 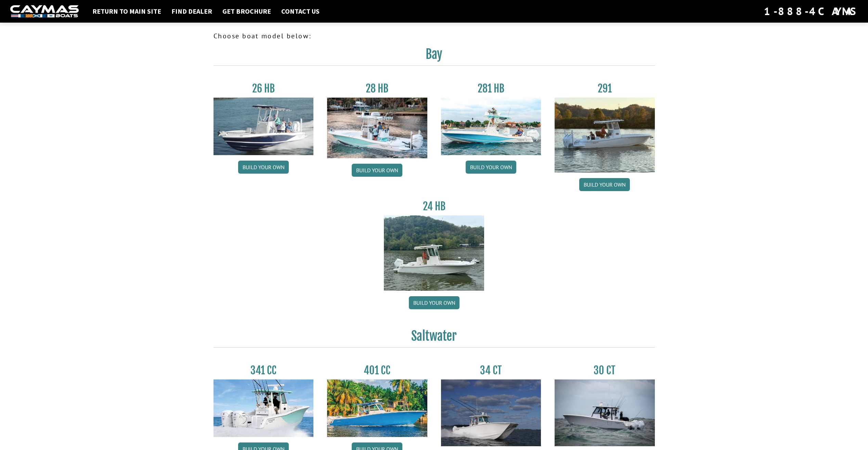 What do you see at coordinates (491, 412) in the screenshot?
I see `img: Caymas_34_CT_pic_1.jpg` at bounding box center [491, 412].